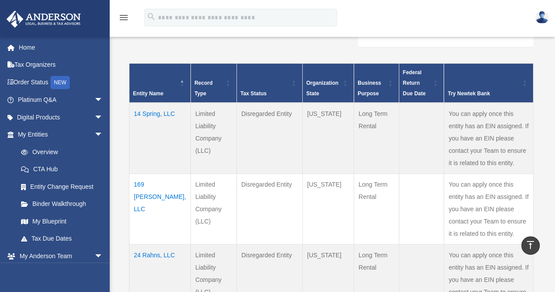 The image size is (555, 292). I want to click on span: Entity Name, so click(148, 94).